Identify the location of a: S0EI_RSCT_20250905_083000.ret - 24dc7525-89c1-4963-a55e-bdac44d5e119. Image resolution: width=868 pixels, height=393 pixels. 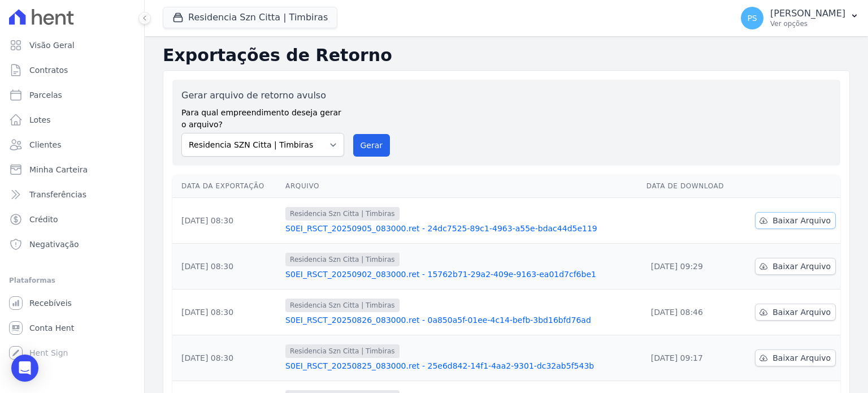
(461, 228).